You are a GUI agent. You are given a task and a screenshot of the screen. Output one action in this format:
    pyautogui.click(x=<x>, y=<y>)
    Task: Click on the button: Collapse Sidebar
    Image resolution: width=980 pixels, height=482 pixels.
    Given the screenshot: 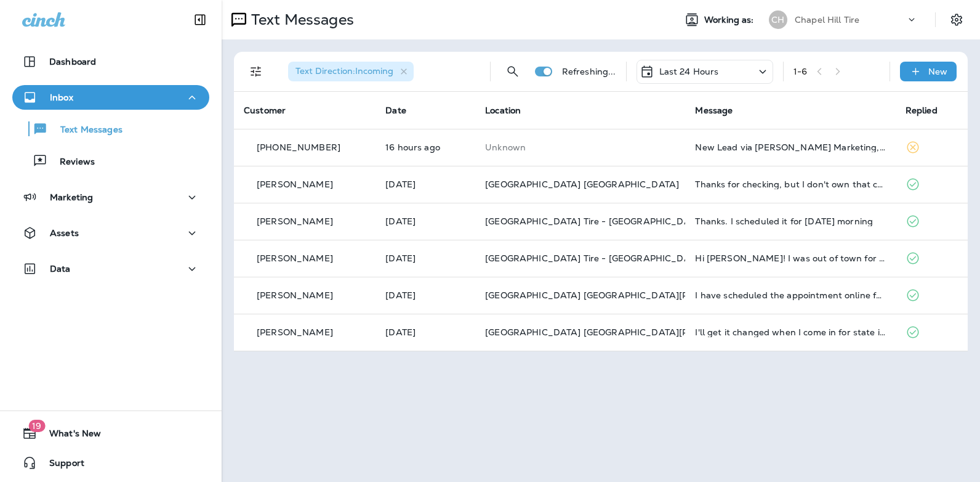 What is the action you would take?
    pyautogui.click(x=200, y=20)
    